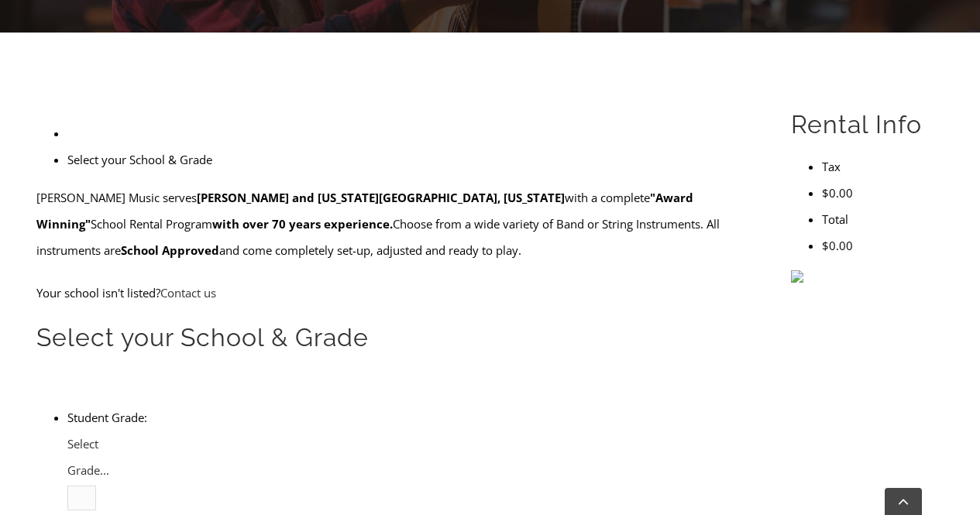 Image resolution: width=980 pixels, height=515 pixels. I want to click on li: Total, so click(883, 219).